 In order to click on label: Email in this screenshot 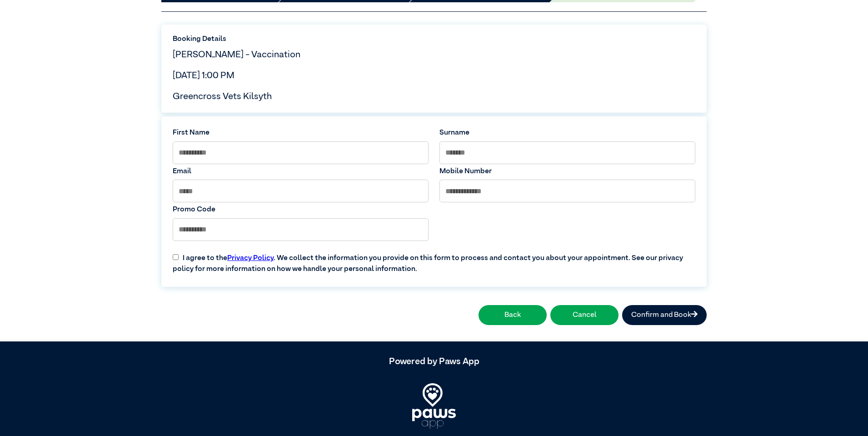, I will do `click(300, 172)`.